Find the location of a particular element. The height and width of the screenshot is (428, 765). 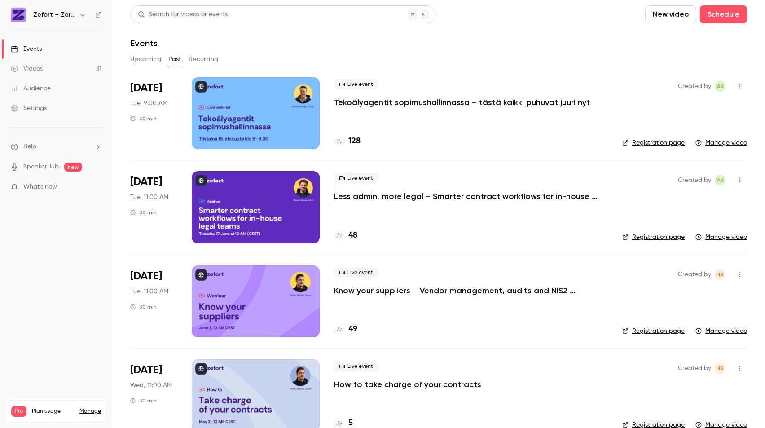

span: Tue, 9:00 AM is located at coordinates (149, 103).